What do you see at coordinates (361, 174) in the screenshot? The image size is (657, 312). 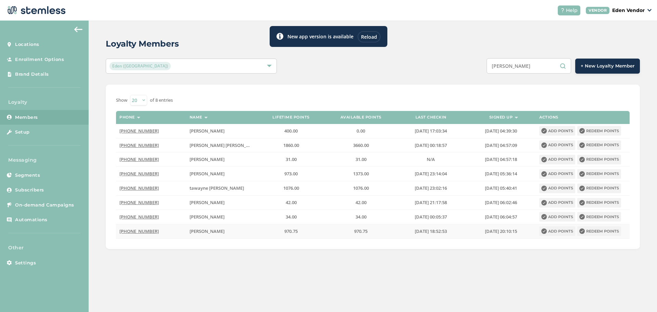 I see `label: 1373.00` at bounding box center [361, 174].